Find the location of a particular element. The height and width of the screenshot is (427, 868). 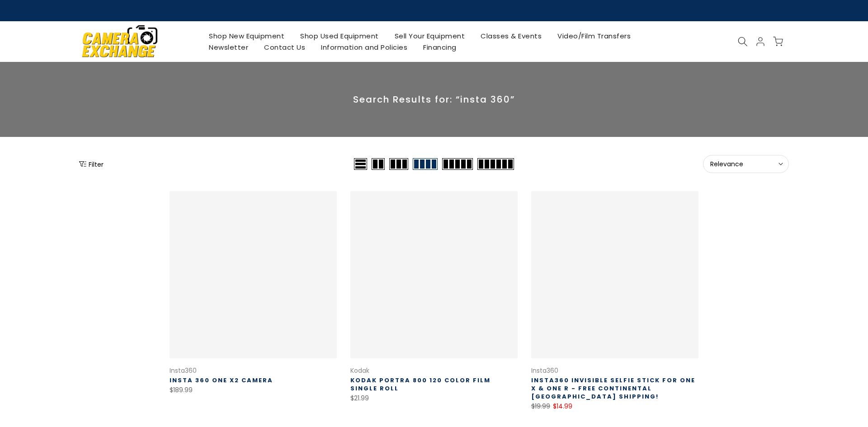

a: Kodak Portra 800 120 Color Film Single Roll is located at coordinates (420, 384).